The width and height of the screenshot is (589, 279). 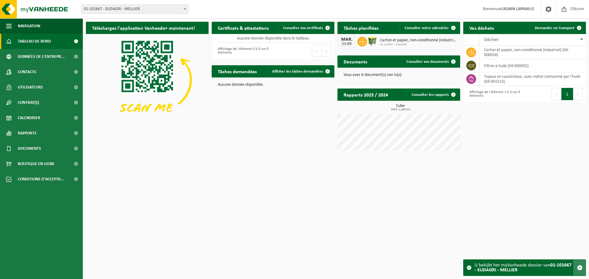 I want to click on h2: Tâches demandées, so click(x=237, y=71).